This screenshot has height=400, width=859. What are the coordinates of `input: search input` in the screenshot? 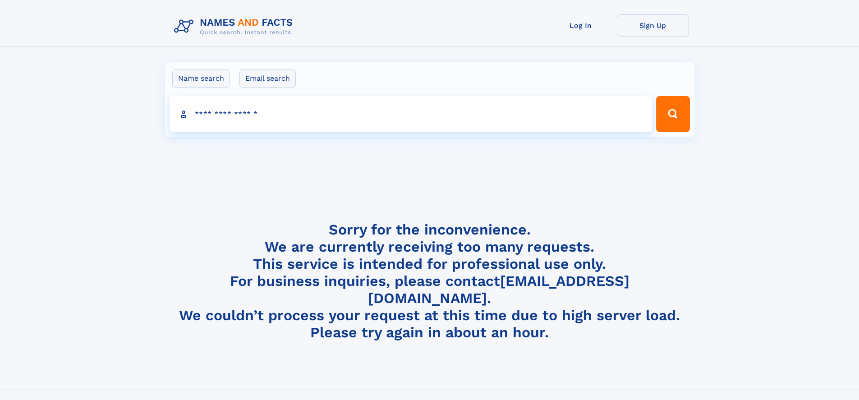 It's located at (411, 114).